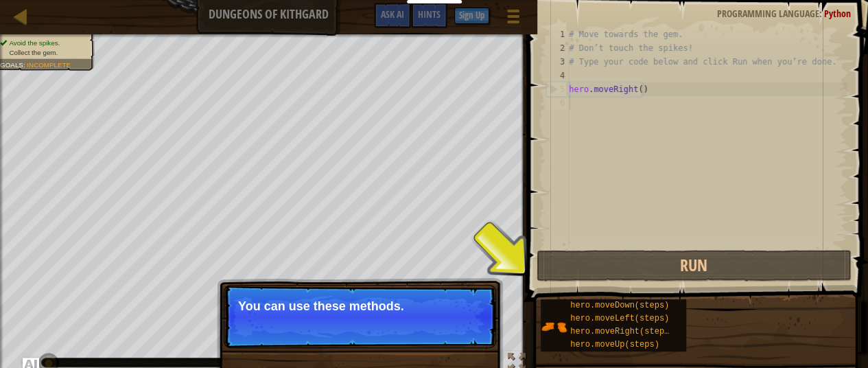 This screenshot has height=368, width=868. What do you see at coordinates (615, 345) in the screenshot?
I see `span: hero.moveUp(steps)` at bounding box center [615, 345].